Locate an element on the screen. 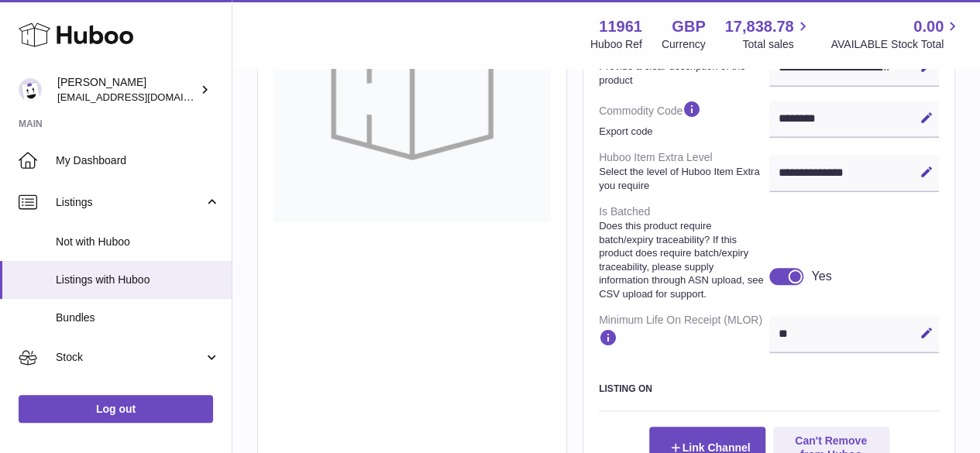 The image size is (980, 453). img: internalAdmin-11961@internal.huboo.com is located at coordinates (31, 90).